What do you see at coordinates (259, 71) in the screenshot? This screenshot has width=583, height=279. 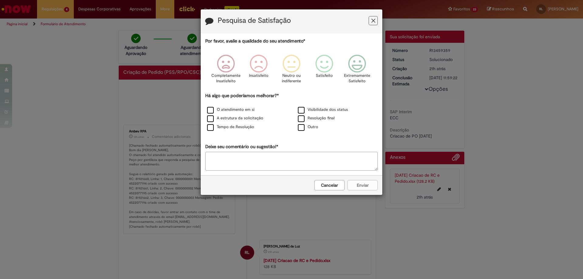 I see `div: Insatisfeito` at bounding box center [259, 71].